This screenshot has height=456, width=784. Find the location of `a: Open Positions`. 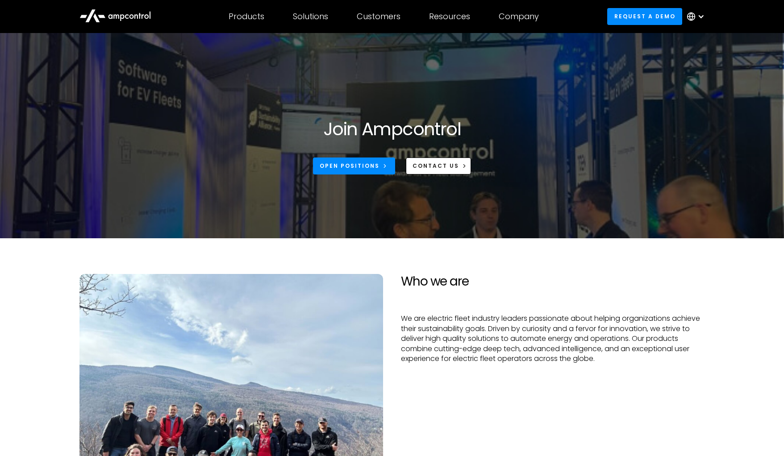

a: Open Positions is located at coordinates (354, 166).